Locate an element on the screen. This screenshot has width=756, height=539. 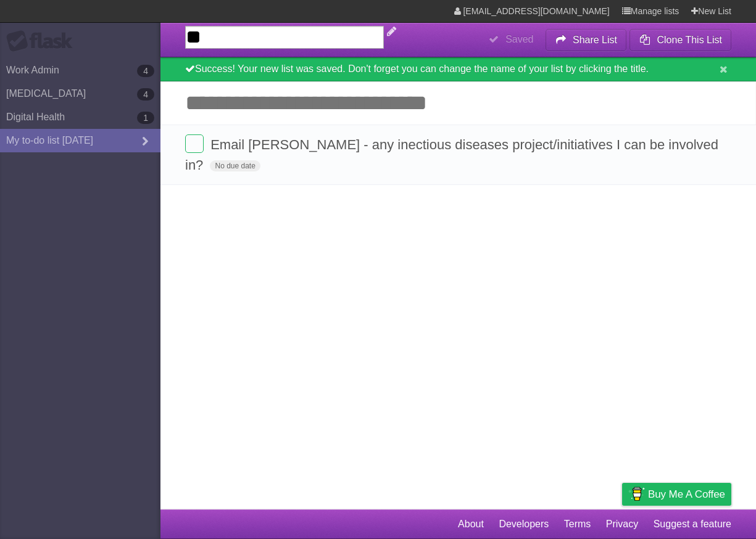
a: About is located at coordinates (471, 524).